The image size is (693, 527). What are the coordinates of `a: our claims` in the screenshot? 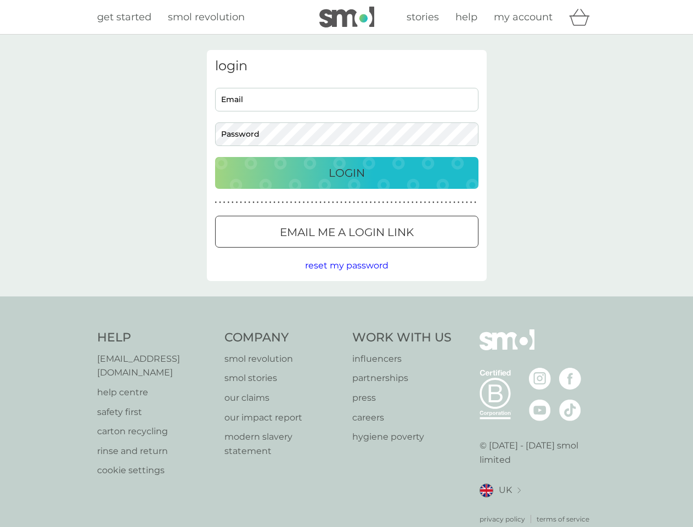 It's located at (283, 398).